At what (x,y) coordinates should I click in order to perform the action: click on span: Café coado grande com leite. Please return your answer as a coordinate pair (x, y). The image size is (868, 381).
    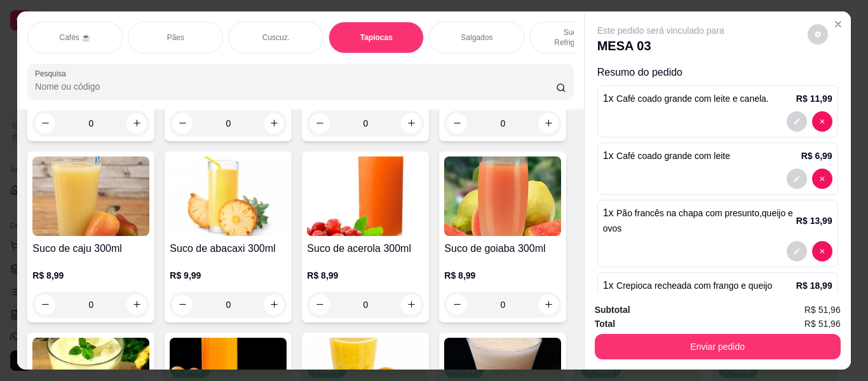
    Looking at the image, I should click on (673, 156).